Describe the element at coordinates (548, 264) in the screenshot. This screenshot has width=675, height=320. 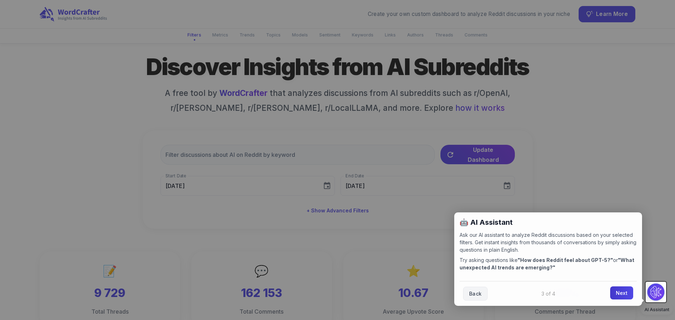
I see `p: Try asking questions like or` at that location.